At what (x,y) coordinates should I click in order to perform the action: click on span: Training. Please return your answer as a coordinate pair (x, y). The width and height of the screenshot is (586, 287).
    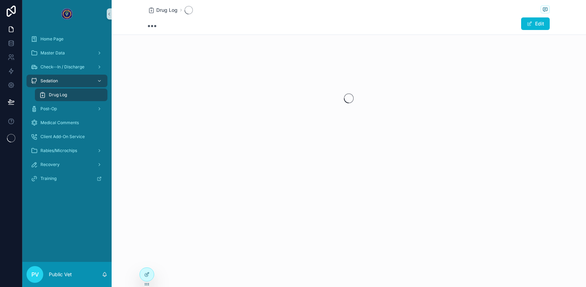
    Looking at the image, I should click on (48, 179).